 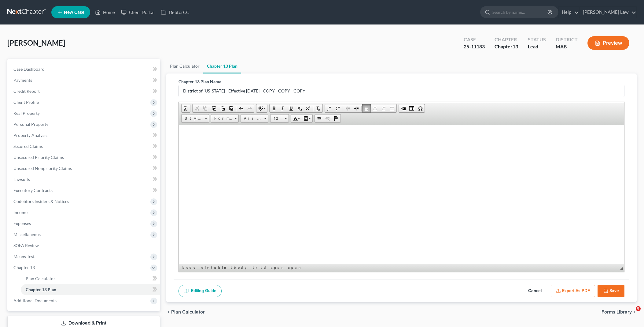 I want to click on span: 8, so click(x=639, y=308).